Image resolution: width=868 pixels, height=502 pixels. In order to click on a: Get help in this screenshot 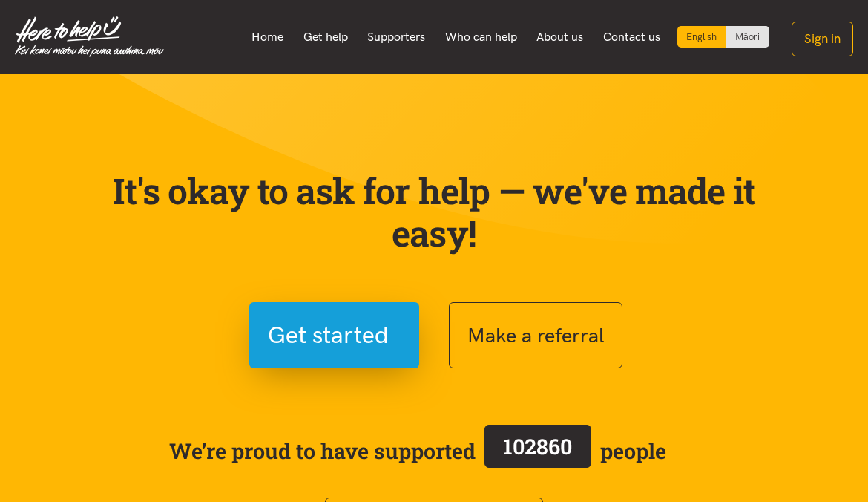, I will do `click(325, 37)`.